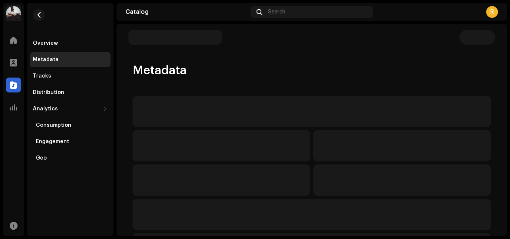 This screenshot has height=239, width=510. Describe the element at coordinates (186, 12) in the screenshot. I see `div: Catalog` at that location.